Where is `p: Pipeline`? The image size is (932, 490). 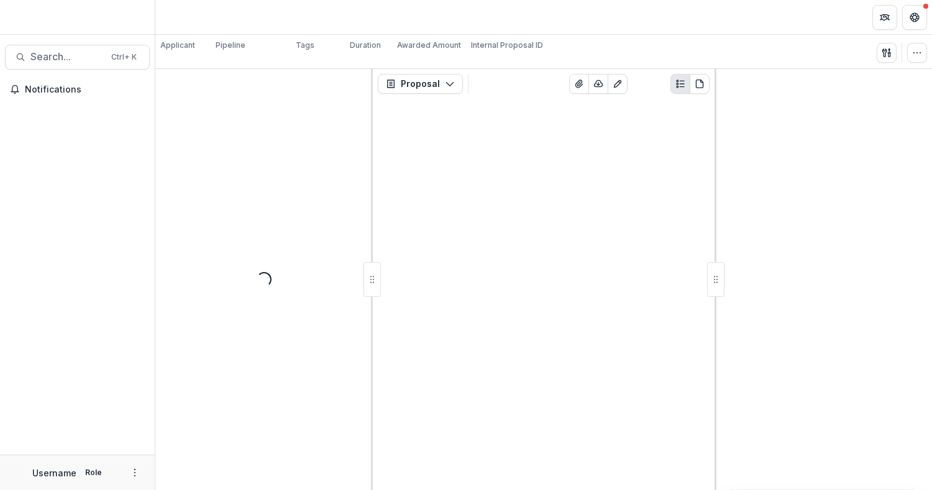
p: Pipeline is located at coordinates (231, 45).